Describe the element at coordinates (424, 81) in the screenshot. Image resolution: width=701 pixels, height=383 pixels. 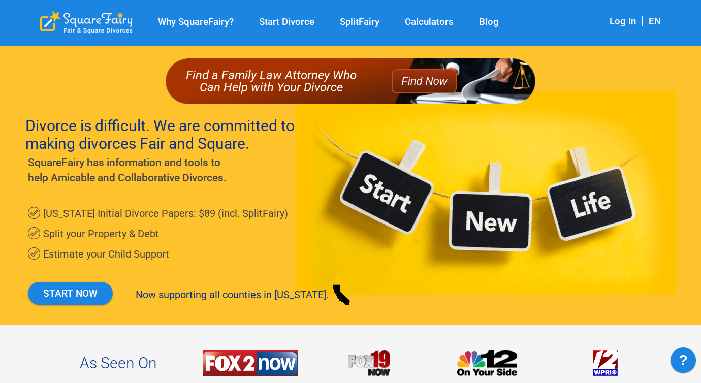
I see `button: Find Now` at that location.